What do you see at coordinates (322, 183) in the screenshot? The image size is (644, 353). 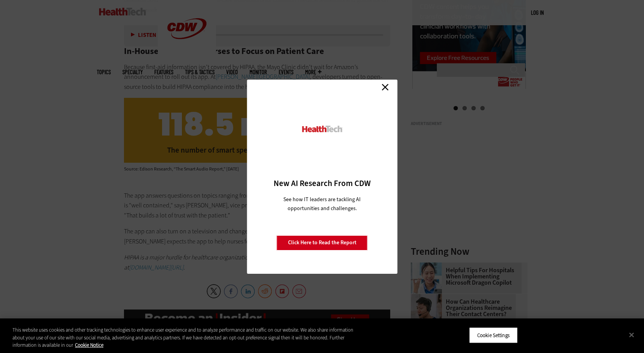 I see `h3: New AI Research From CDW` at bounding box center [322, 183].